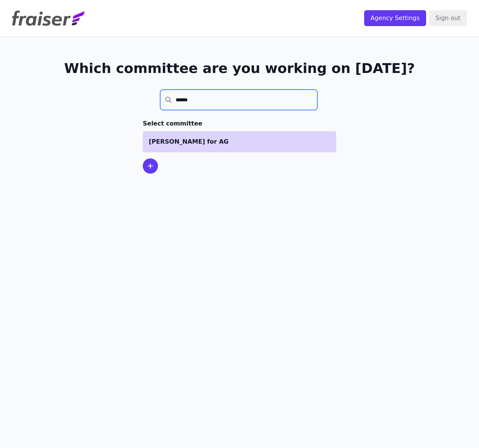 This screenshot has width=479, height=448. I want to click on img: Fraiser Logo, so click(48, 18).